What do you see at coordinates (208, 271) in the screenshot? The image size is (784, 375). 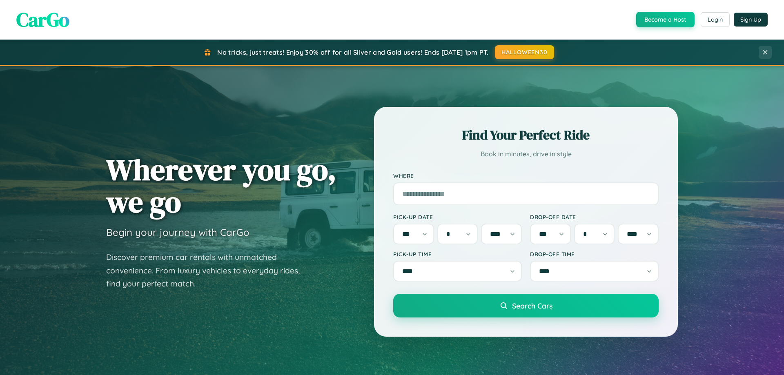 I see `p: Discover premium car rentals with unmatched convenience. From luxury vehicles to everyday rides, ...` at bounding box center [208, 271].